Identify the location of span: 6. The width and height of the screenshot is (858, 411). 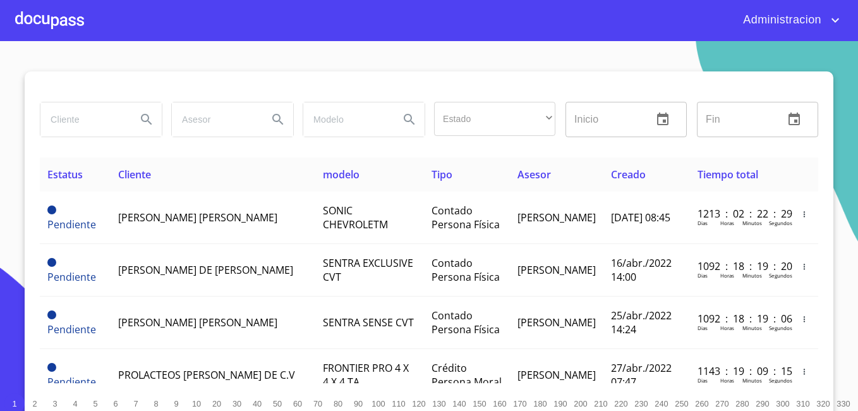
(115, 403).